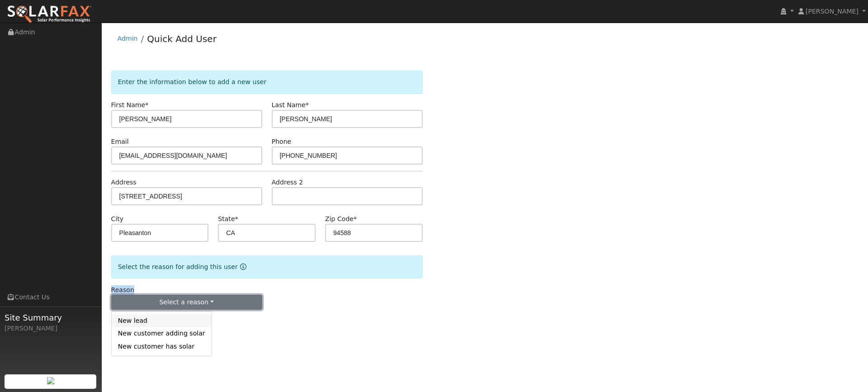  I want to click on label: City, so click(117, 219).